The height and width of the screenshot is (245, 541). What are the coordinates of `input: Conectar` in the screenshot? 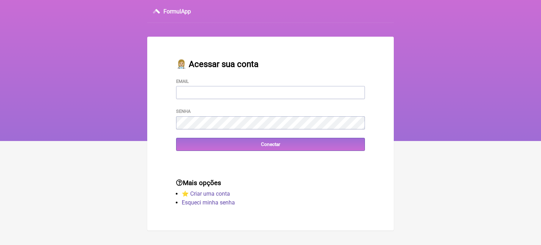 It's located at (270, 144).